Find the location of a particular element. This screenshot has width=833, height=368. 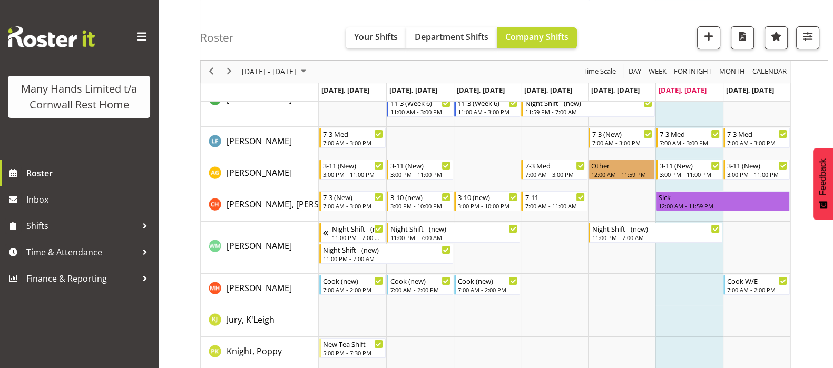

div: Galvez, Angeline"s event - 3-11 (New) Begin From Tuesday, August 12, 2025 at 3:00:00 PM GMT+12:00... is located at coordinates (420, 170).